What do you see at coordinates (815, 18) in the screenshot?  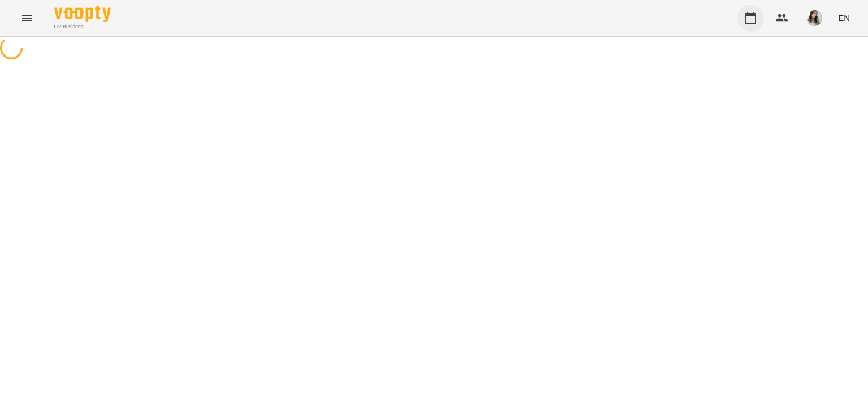 I see `img: ee130890d6c2c5d4c40c4cda6b63149c.jpg` at bounding box center [815, 18].